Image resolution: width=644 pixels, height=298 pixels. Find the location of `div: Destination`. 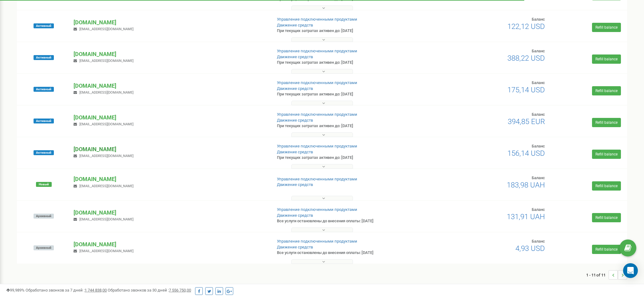

div: Destination is located at coordinates (64, 261).